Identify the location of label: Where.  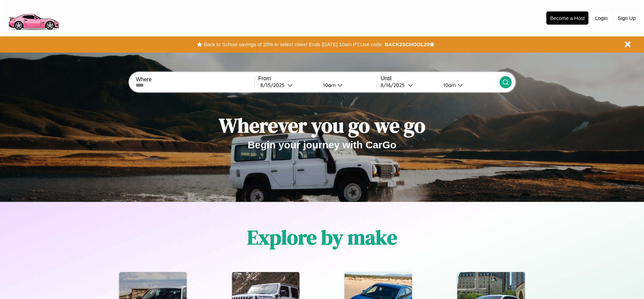
(195, 79).